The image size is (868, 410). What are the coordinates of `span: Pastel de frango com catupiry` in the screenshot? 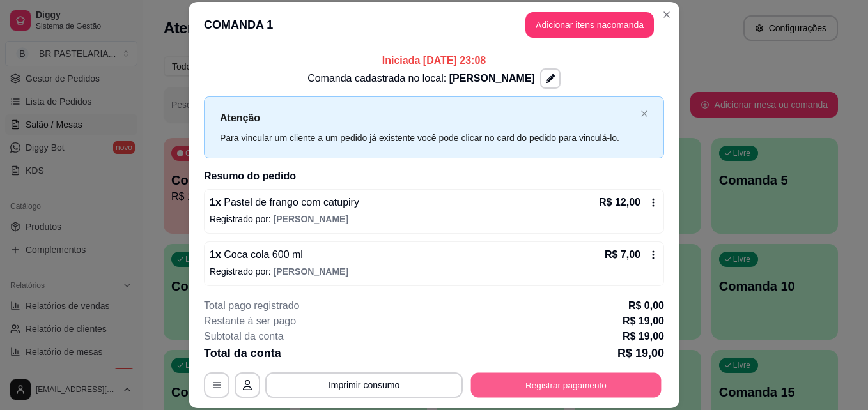 It's located at (290, 202).